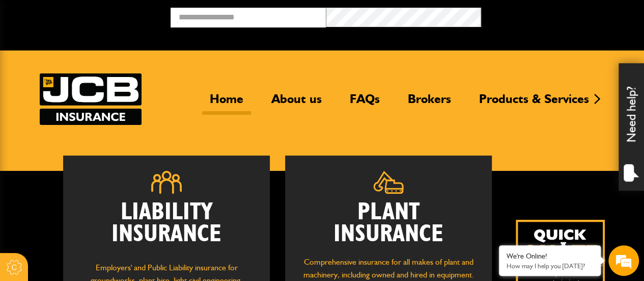  What do you see at coordinates (631, 127) in the screenshot?
I see `div: Need help?` at bounding box center [631, 127].